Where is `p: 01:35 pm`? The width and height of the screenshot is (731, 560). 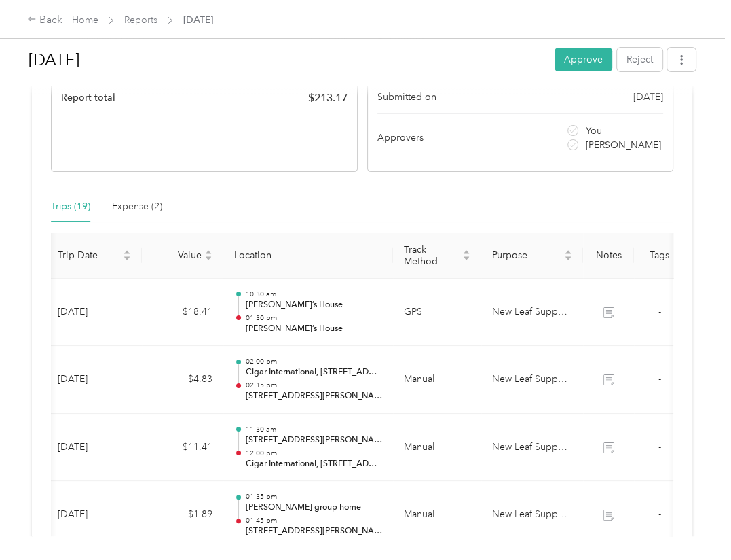
p: 01:35 pm is located at coordinates (314, 496).